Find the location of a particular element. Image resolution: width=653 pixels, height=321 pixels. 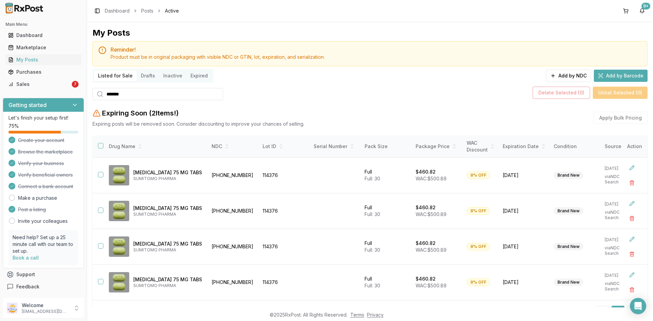

a: Book a call is located at coordinates (26, 258).